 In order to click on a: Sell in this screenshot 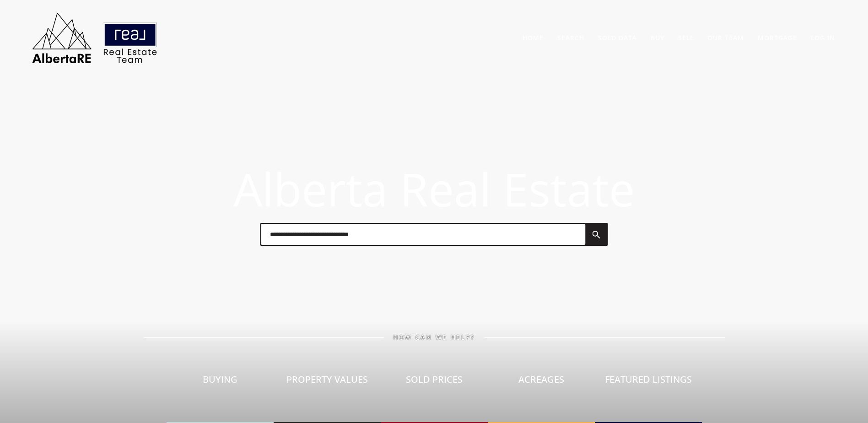, I will do `click(686, 38)`.